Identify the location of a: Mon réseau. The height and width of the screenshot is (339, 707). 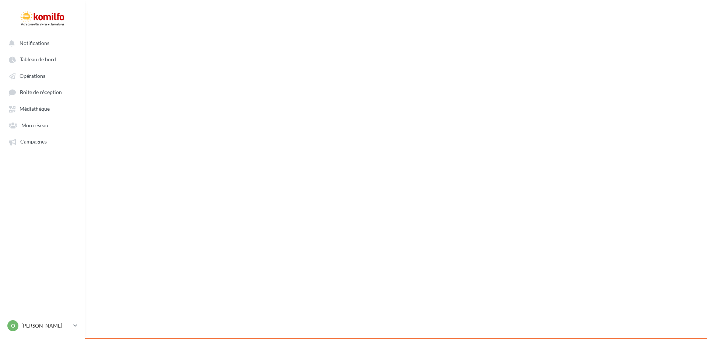
(42, 125).